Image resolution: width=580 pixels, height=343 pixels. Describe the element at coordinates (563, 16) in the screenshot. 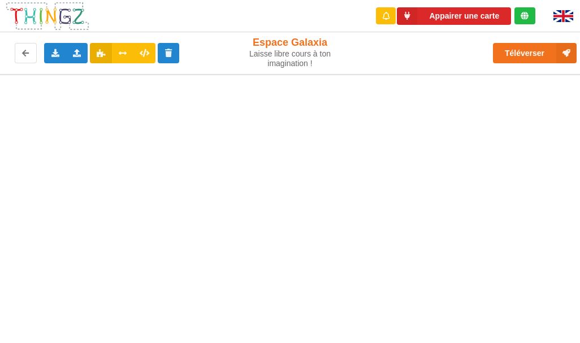

I see `img: gb.png` at that location.